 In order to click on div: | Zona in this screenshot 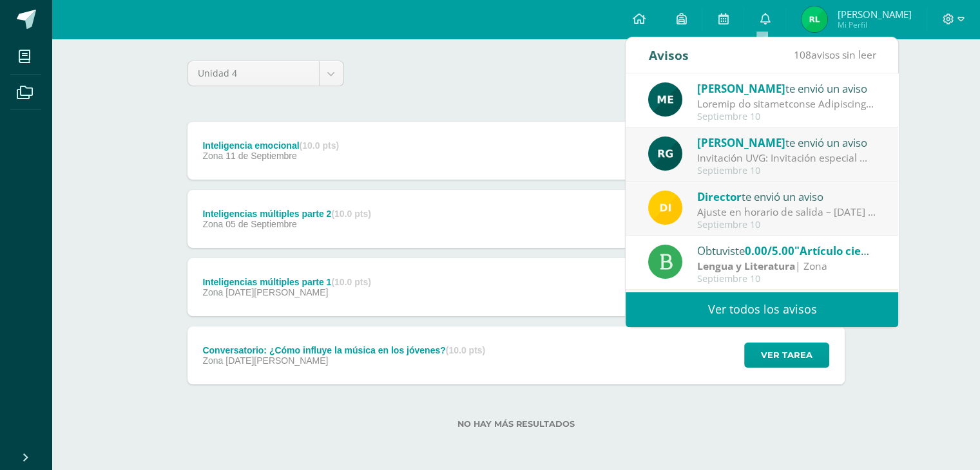, I will do `click(787, 266)`.